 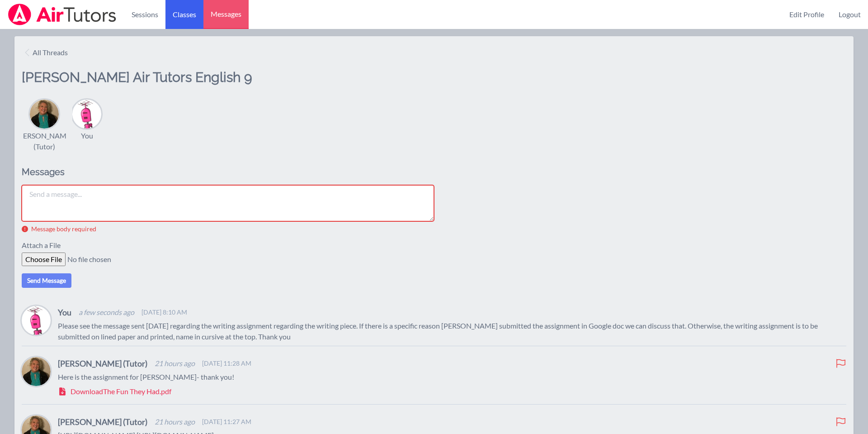 I want to click on a: All Threads, so click(x=47, y=52).